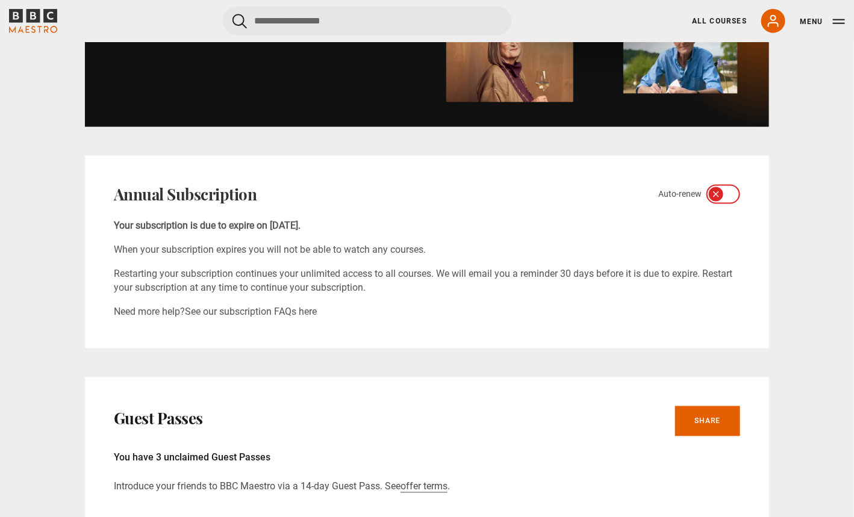 This screenshot has width=854, height=517. Describe the element at coordinates (822, 22) in the screenshot. I see `button: Toggle navigation` at that location.